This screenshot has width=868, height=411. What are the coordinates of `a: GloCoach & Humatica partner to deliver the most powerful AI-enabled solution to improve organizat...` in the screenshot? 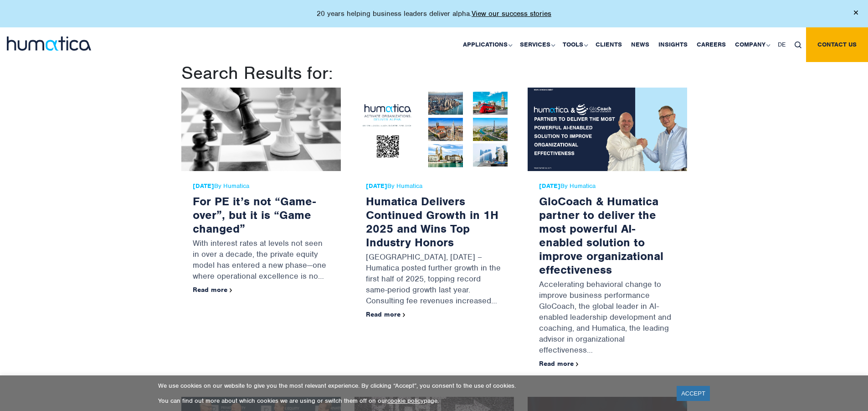 It's located at (601, 235).